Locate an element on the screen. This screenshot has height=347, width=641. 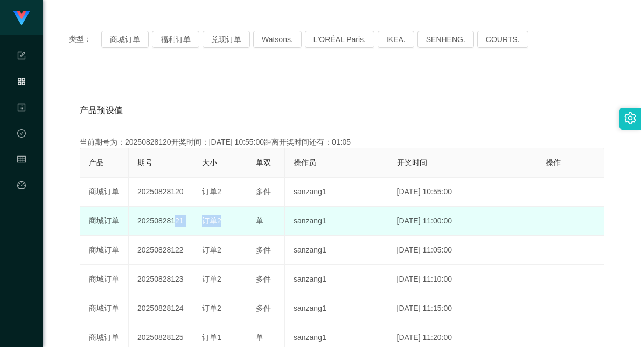
span: 操作 is located at coordinates (553, 162).